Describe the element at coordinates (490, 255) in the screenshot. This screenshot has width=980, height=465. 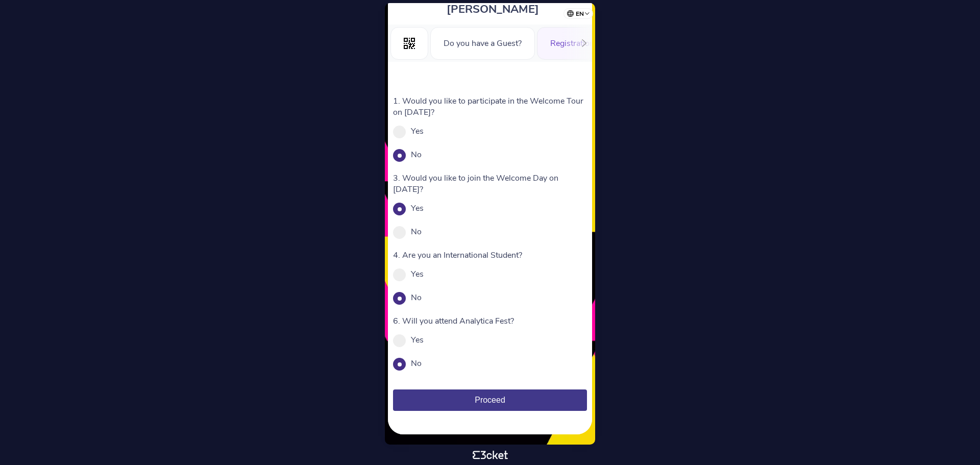
I see `p: 4. Are you an International Student?` at that location.